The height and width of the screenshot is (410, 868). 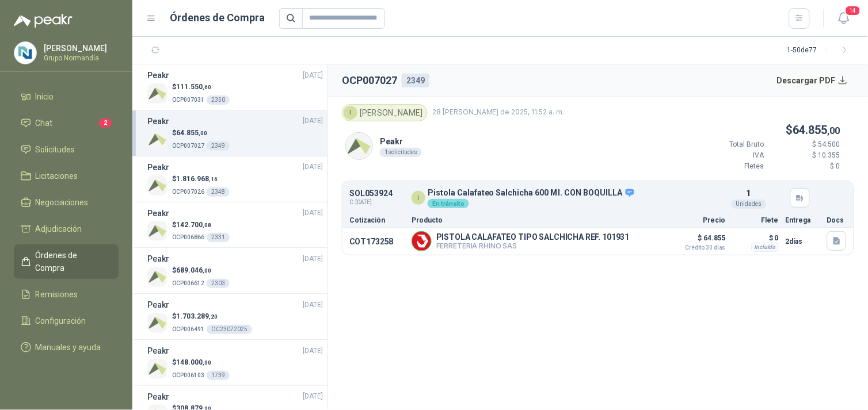 I want to click on div: En tránsito, so click(x=449, y=204).